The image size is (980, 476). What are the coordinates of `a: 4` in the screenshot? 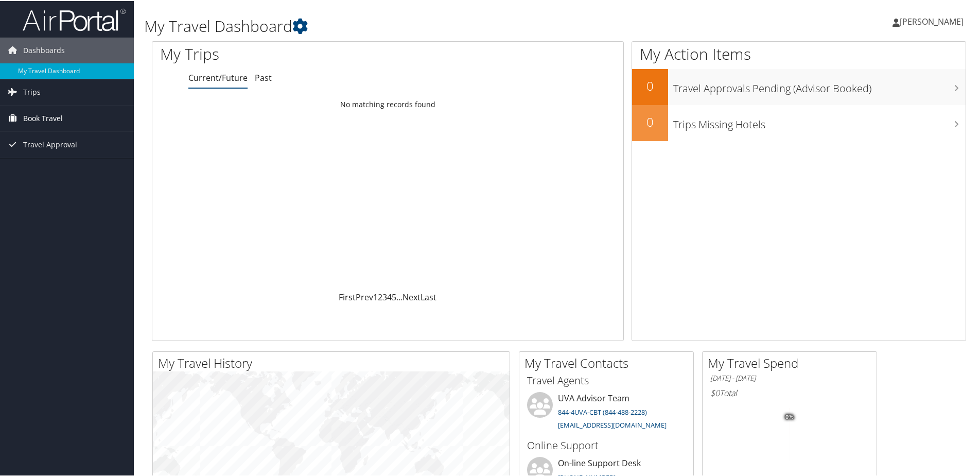 It's located at (389, 296).